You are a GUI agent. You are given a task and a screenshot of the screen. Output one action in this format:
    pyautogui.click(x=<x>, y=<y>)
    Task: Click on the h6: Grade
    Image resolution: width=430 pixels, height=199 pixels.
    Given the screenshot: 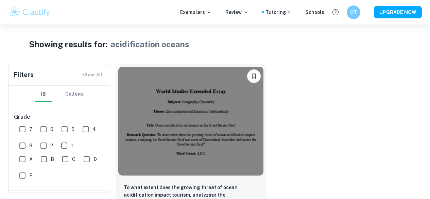 What is the action you would take?
    pyautogui.click(x=60, y=117)
    